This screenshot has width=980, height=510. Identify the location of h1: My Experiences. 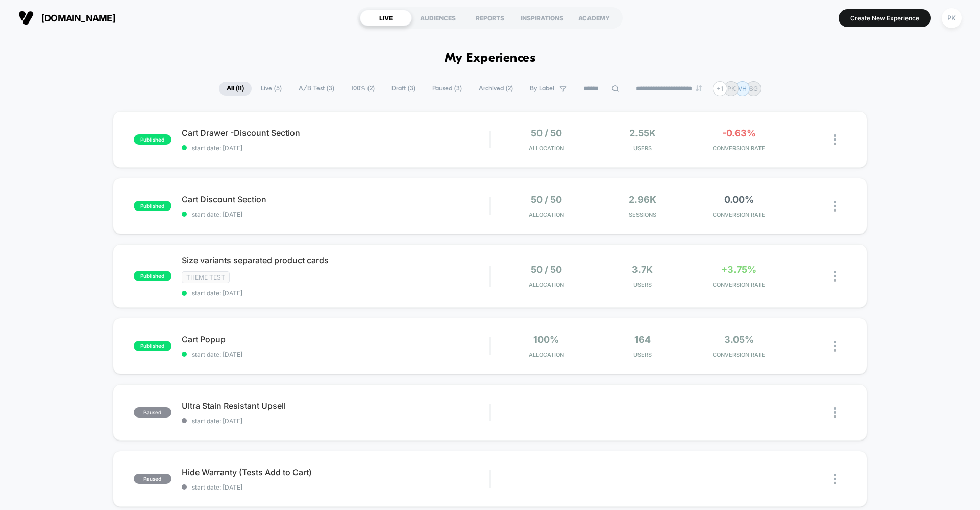
(490, 58).